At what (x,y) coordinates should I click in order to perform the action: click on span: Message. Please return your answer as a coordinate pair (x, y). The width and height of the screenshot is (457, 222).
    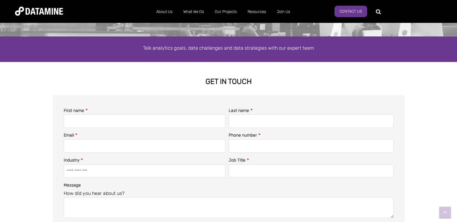
    Looking at the image, I should click on (72, 185).